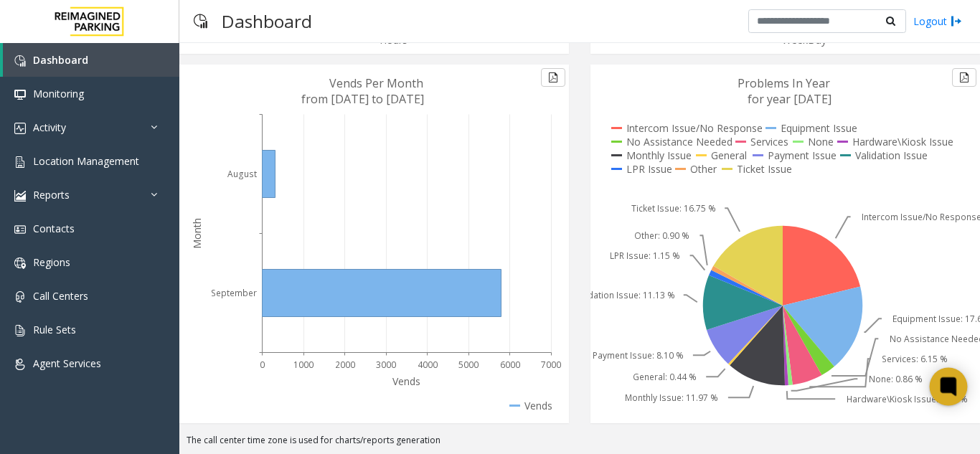  Describe the element at coordinates (906, 399) in the screenshot. I see `text: Hardware\Kiosk Issue: 0.70 %` at that location.